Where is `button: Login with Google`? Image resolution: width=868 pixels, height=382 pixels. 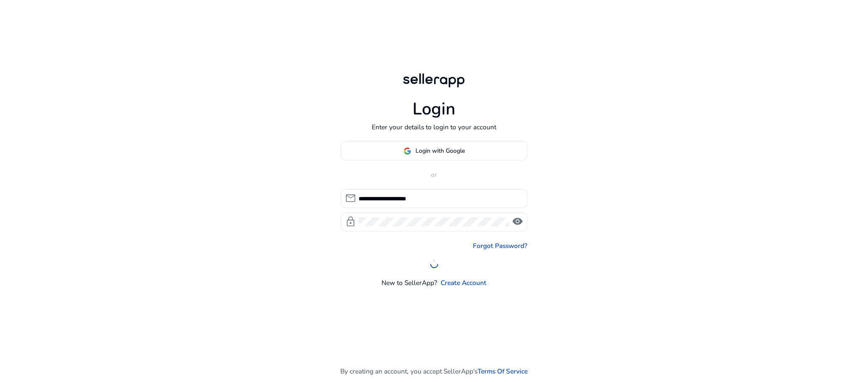 button: Login with Google is located at coordinates (434, 150).